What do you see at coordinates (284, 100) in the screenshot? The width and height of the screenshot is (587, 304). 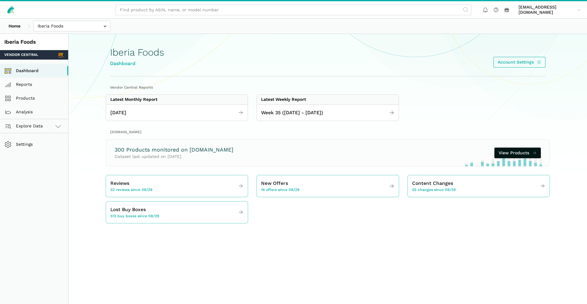 I see `div: Latest Weekly Report` at bounding box center [284, 100].